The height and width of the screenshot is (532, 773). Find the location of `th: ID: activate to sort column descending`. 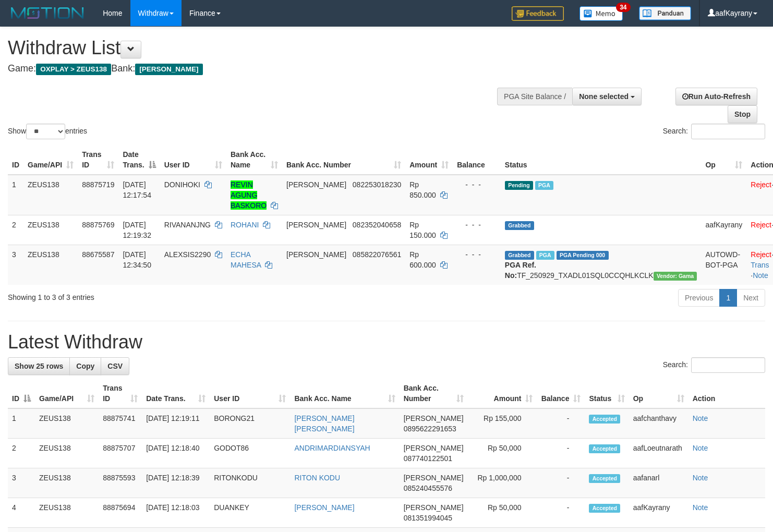

th: ID: activate to sort column descending is located at coordinates (21, 394).